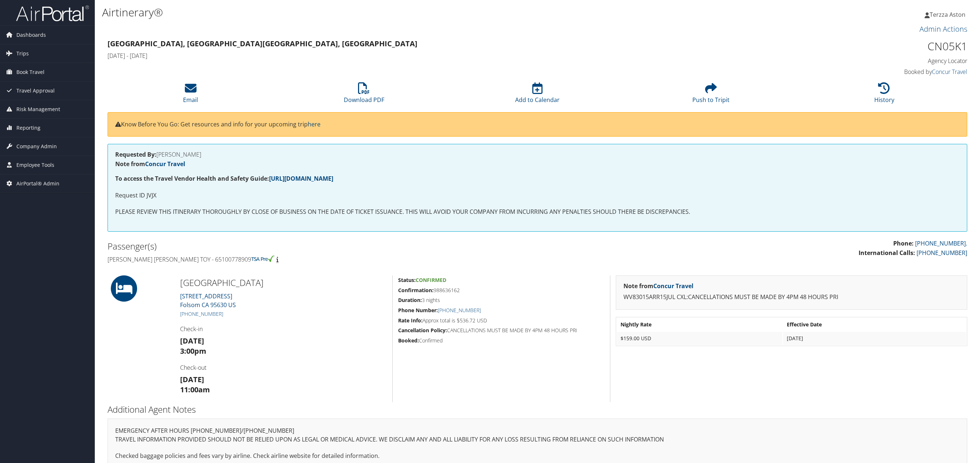 This screenshot has width=980, height=463. Describe the element at coordinates (943, 29) in the screenshot. I see `a: Admin Actions` at that location.